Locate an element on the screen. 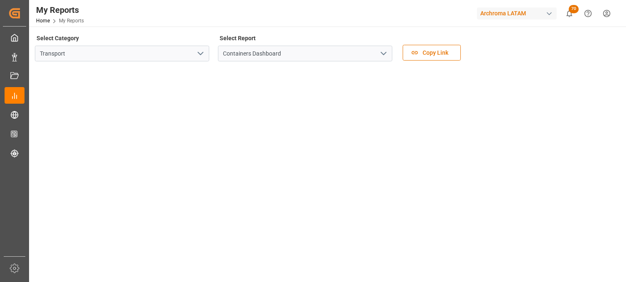 The image size is (626, 282). div: Archroma LATAM is located at coordinates (517, 13).